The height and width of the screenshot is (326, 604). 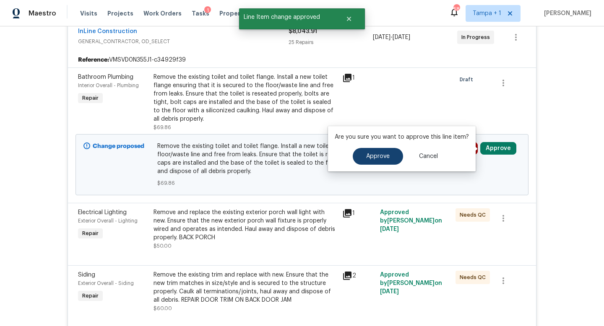 I want to click on div: Remove the existing toilet and toilet flange. Install a new toilet flange ensuring that it is sec..., so click(x=245, y=98).